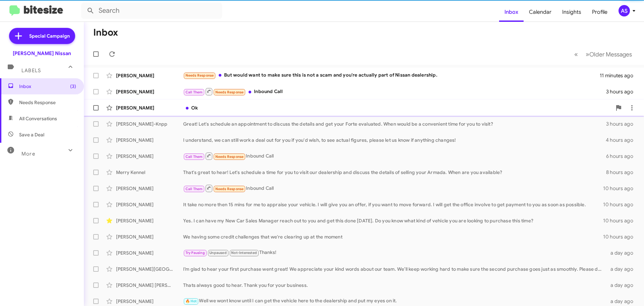 This screenshot has height=306, width=644. I want to click on button: Next, so click(609, 54).